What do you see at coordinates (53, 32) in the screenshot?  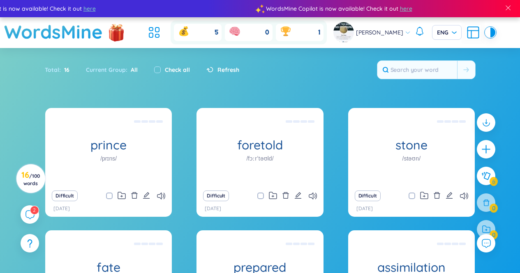 I see `h1: WordsMine` at bounding box center [53, 32].